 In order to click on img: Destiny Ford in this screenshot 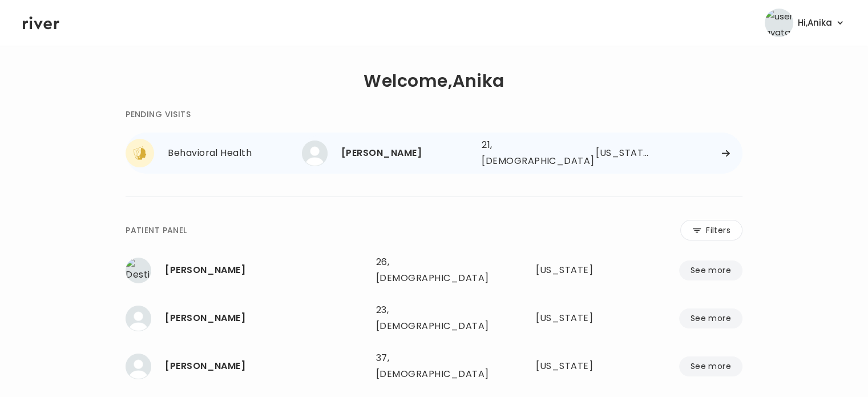, I will do `click(138, 270)`.